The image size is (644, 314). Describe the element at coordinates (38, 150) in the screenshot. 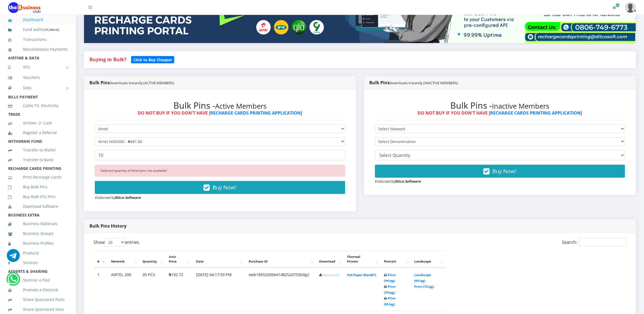

I see `a: Transfer to Wallet` at that location.